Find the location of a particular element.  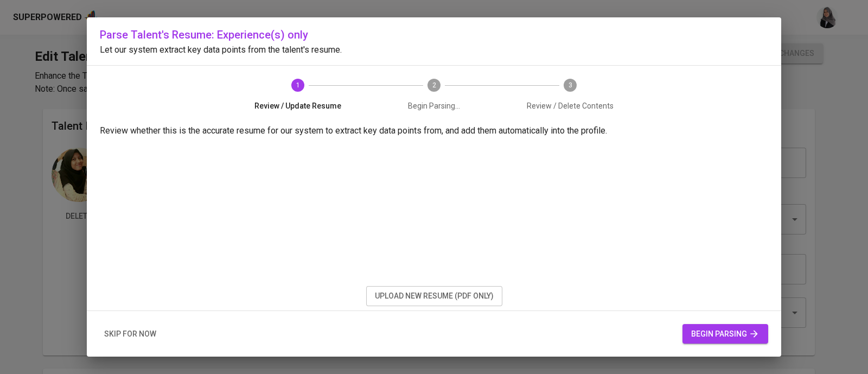

span: Review / Update Resume is located at coordinates (298, 106).